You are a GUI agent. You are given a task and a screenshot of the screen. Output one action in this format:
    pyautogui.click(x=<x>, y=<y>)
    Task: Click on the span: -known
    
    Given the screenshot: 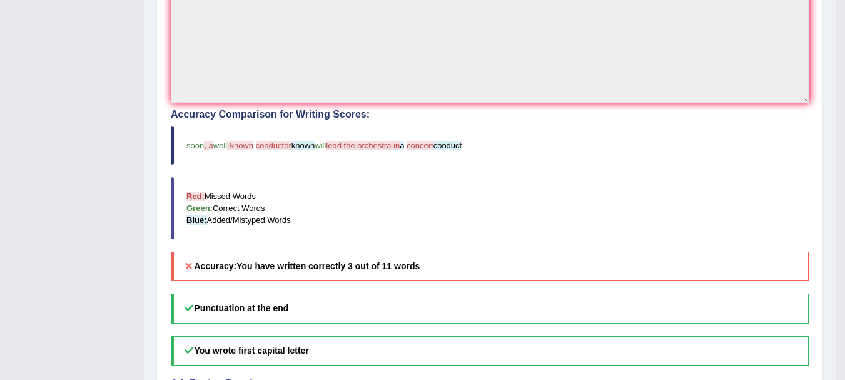 What is the action you would take?
    pyautogui.click(x=240, y=145)
    